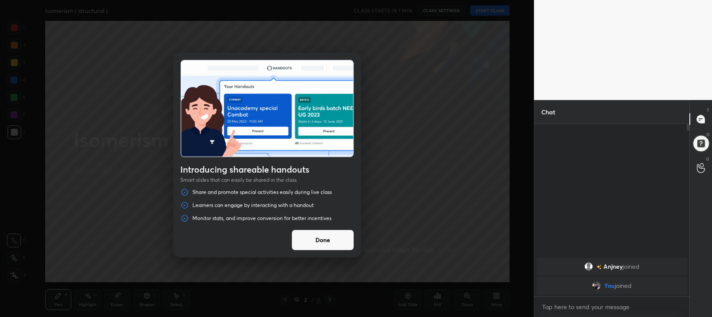 The height and width of the screenshot is (317, 712). What do you see at coordinates (708, 110) in the screenshot?
I see `p: T` at bounding box center [708, 110].